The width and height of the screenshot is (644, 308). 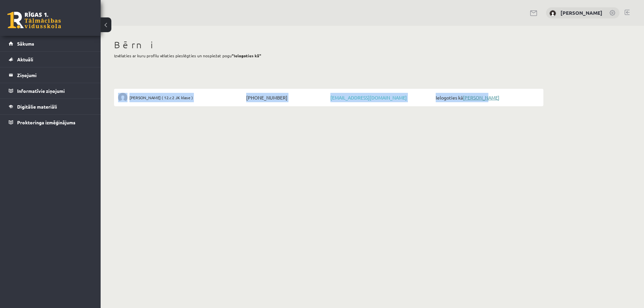 I want to click on b: "Ielogoties kā", so click(x=246, y=56).